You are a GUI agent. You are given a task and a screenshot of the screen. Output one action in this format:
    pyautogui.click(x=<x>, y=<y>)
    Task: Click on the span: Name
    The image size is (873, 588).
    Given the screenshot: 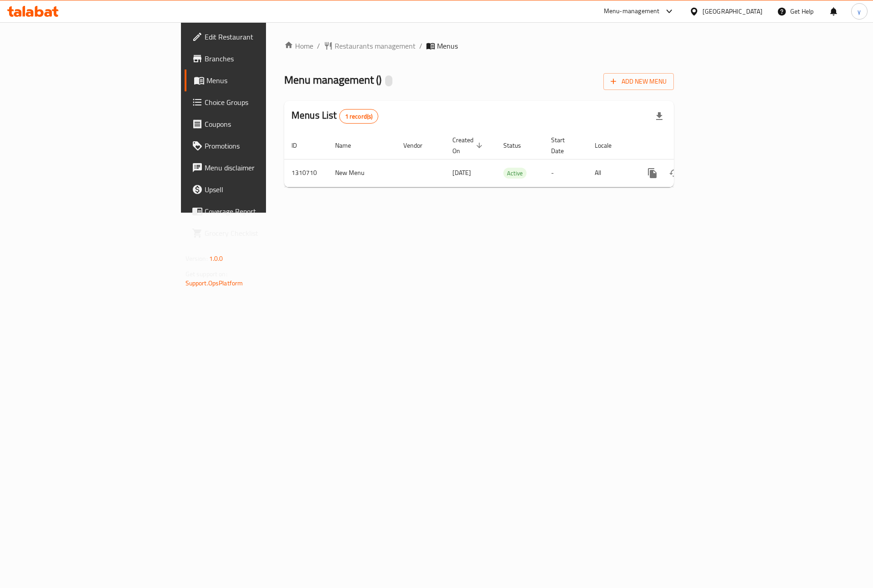 What is the action you would take?
    pyautogui.click(x=349, y=146)
    